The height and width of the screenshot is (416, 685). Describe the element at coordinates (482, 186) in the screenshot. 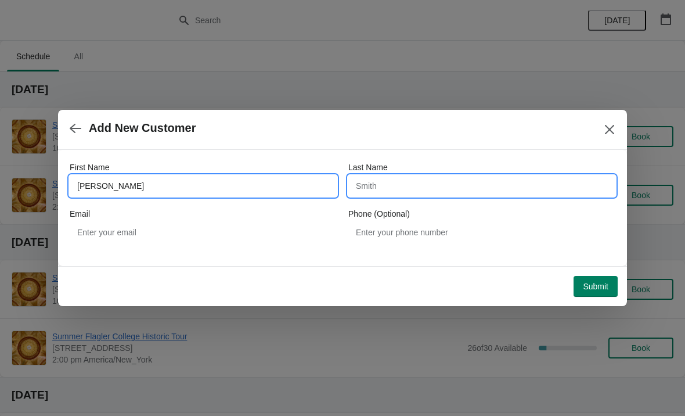

I see `input: Smith` at that location.